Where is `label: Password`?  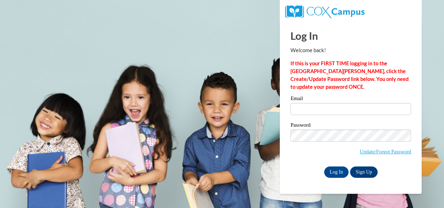
label: Password is located at coordinates (351, 126).